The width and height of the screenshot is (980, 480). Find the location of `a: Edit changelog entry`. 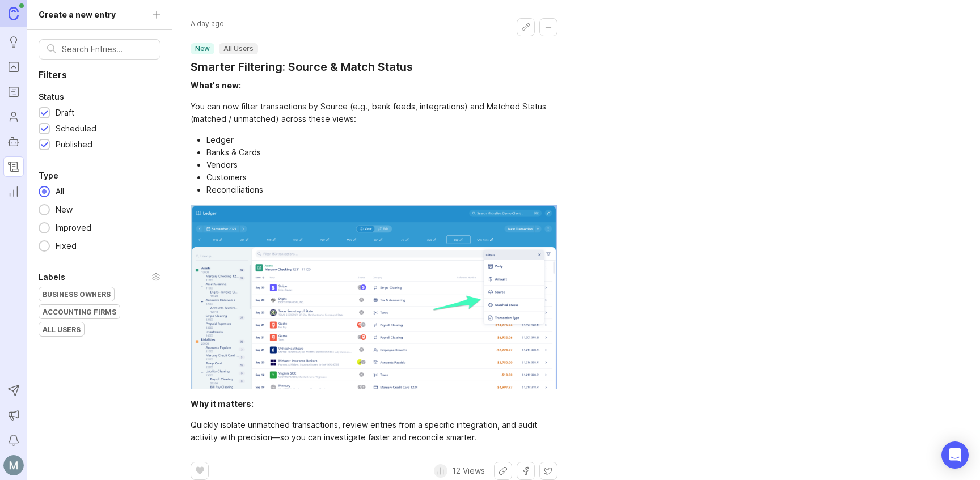

a: Edit changelog entry is located at coordinates (525, 27).